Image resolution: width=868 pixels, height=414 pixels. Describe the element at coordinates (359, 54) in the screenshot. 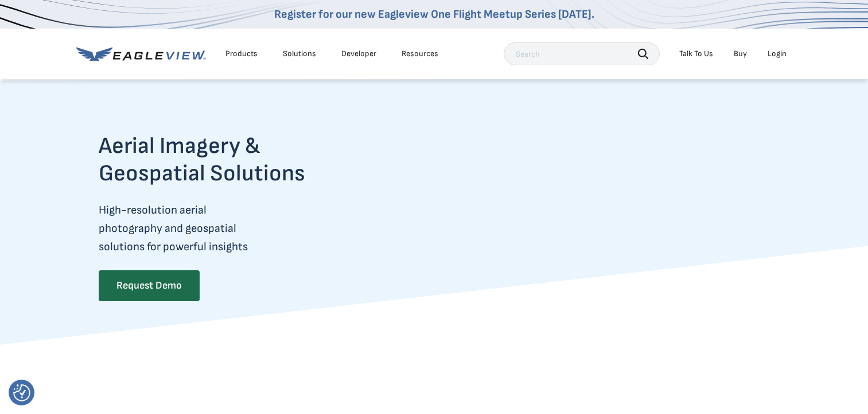

I see `a: Developer` at that location.